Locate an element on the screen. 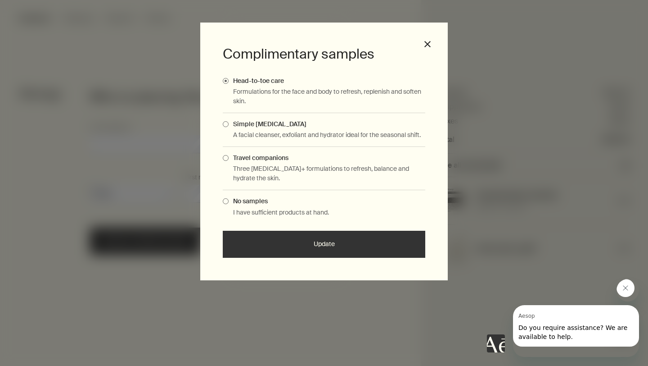  button: close is located at coordinates (428, 44).